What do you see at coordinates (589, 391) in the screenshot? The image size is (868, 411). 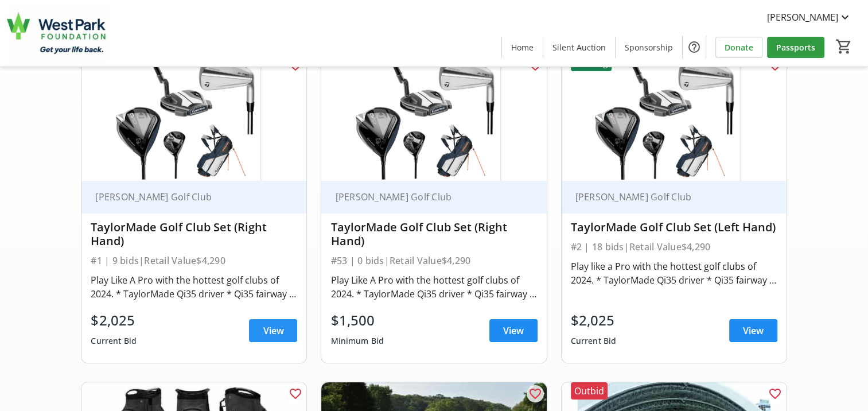 I see `div: Outbid` at bounding box center [589, 391].